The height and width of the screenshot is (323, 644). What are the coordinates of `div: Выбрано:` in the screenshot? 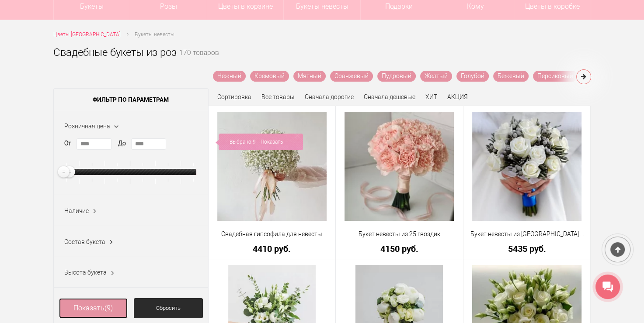 It's located at (259, 142).